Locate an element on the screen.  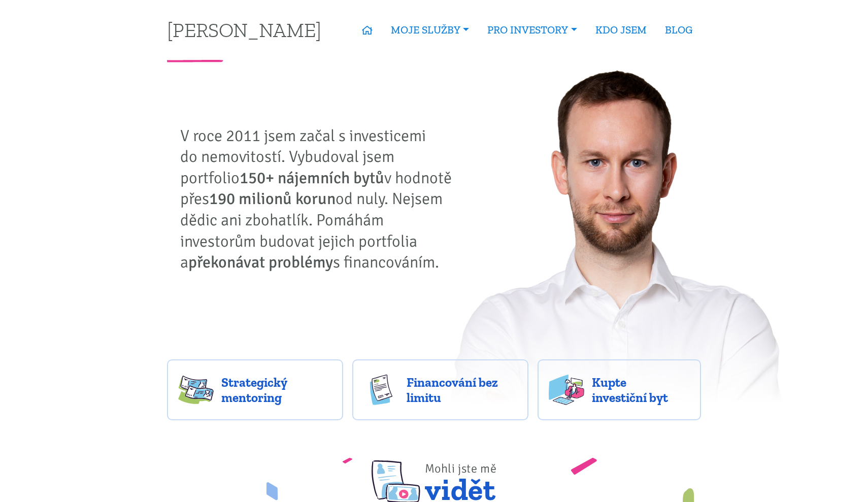
strong: překonávat problémy is located at coordinates (260, 262).